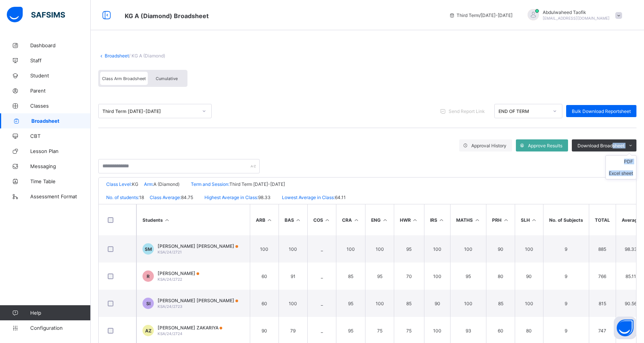 The image size is (644, 343). I want to click on th: IRS, so click(437, 220).